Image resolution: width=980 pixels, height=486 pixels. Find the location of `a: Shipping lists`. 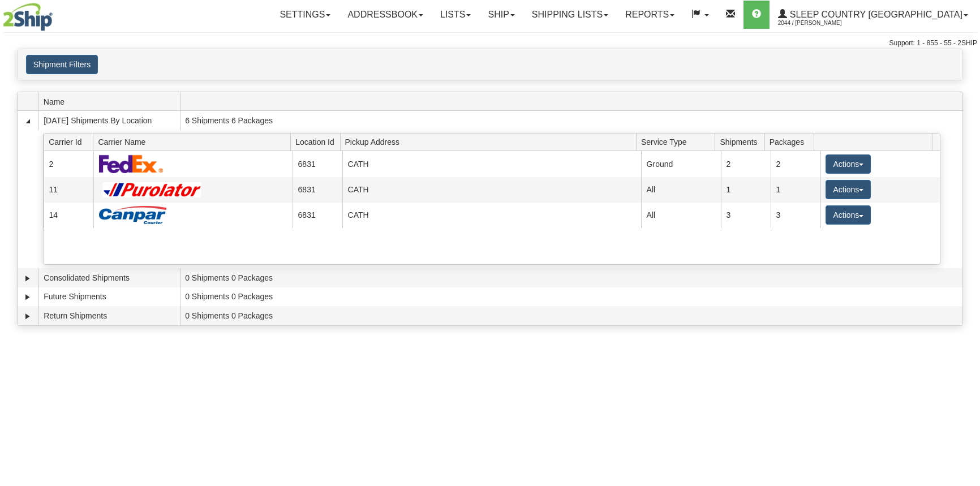

a: Shipping lists is located at coordinates (570, 15).